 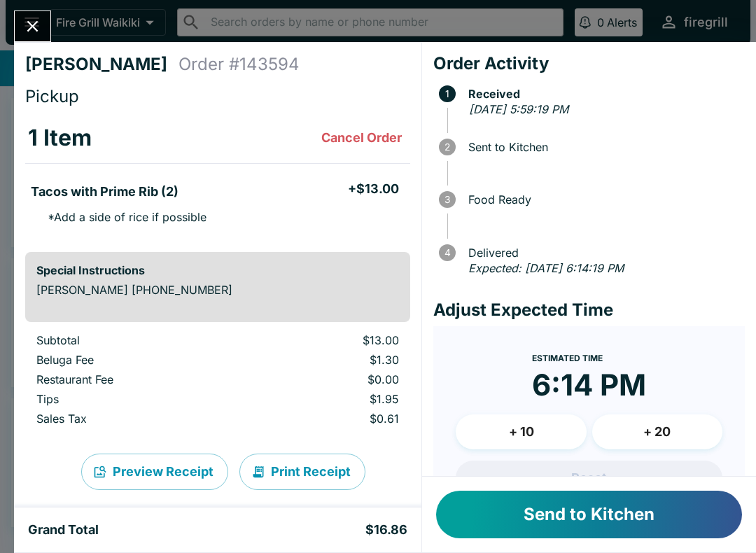 I want to click on text: 4, so click(x=447, y=253).